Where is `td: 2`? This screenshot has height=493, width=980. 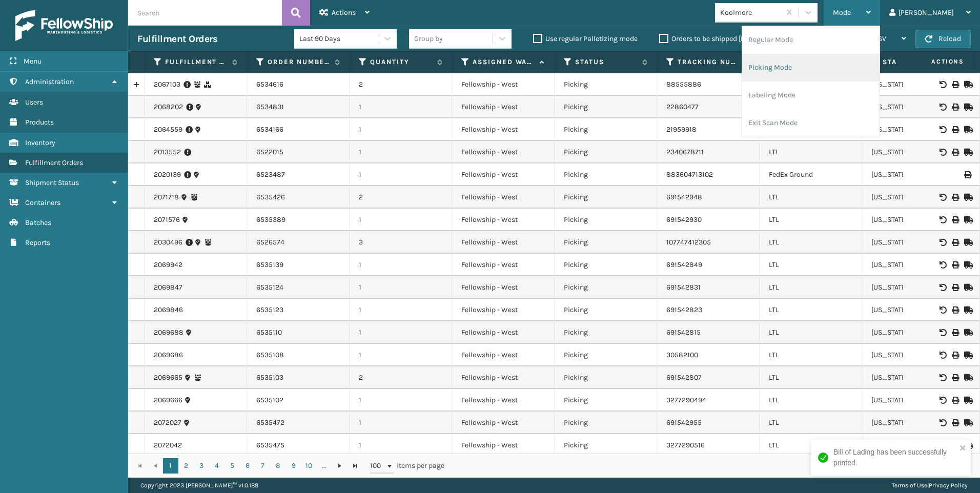 td: 2 is located at coordinates (401, 84).